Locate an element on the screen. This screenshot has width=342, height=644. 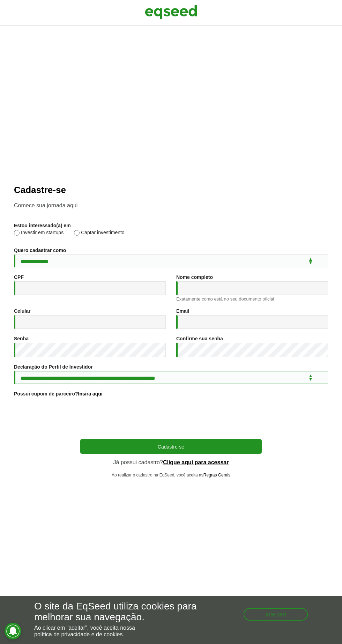
label: Celular is located at coordinates (22, 311).